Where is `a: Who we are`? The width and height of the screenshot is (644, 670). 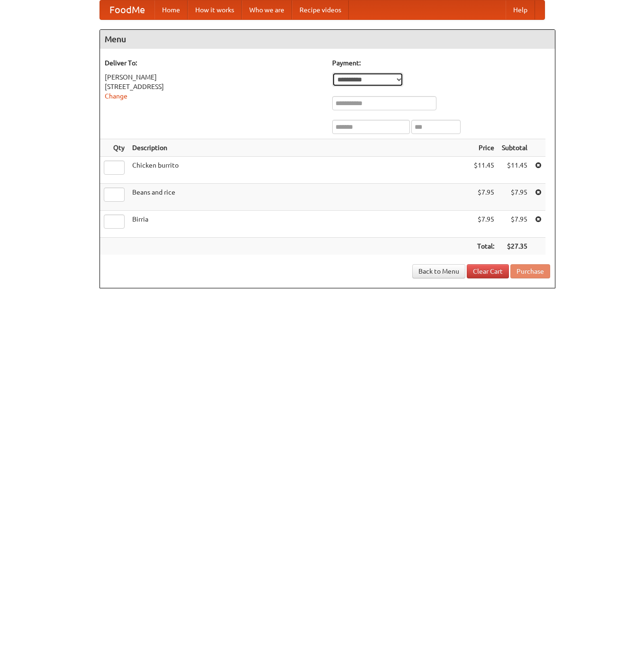
a: Who we are is located at coordinates (266, 10).